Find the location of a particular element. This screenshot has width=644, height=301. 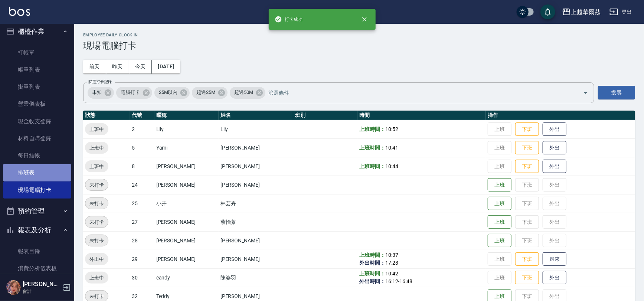

a: 排班表 is located at coordinates (38, 173).